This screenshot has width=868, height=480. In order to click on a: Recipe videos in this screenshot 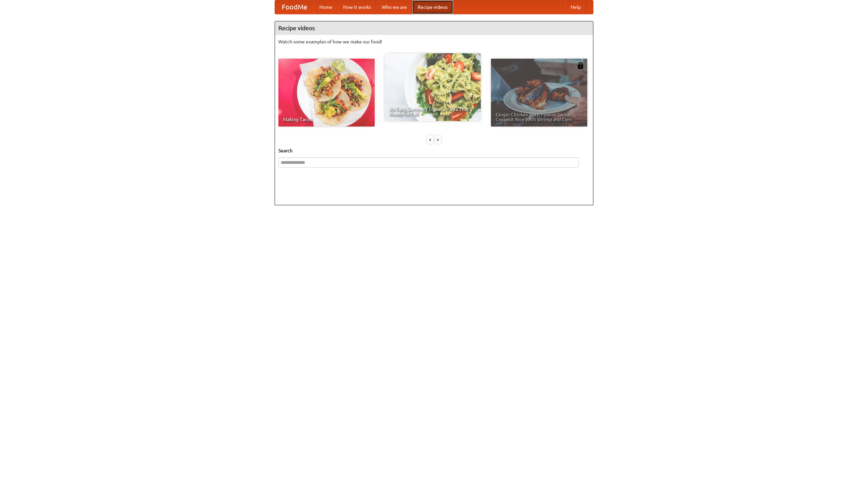, I will do `click(433, 7)`.